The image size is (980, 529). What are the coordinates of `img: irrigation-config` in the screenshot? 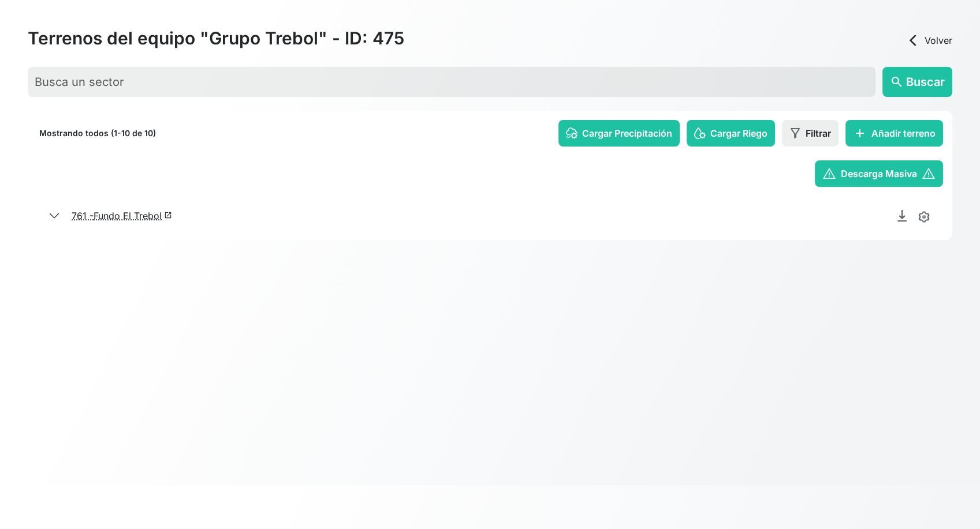 It's located at (700, 133).